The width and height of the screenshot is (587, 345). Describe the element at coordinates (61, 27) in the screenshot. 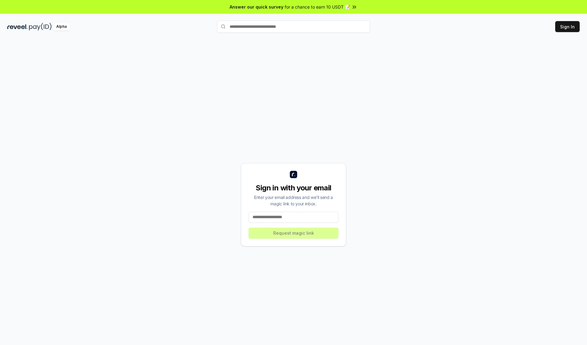

I see `div: Alpha` at that location.